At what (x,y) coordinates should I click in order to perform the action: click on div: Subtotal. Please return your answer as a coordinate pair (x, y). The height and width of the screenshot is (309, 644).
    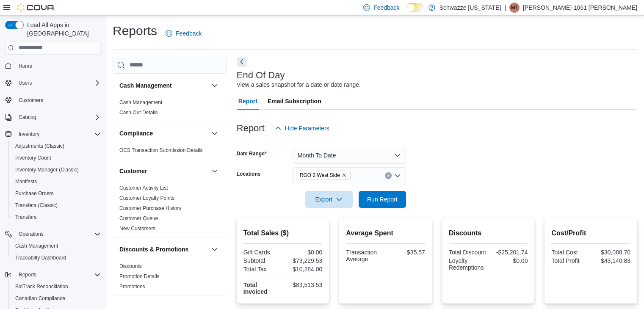
    Looking at the image, I should click on (262, 261).